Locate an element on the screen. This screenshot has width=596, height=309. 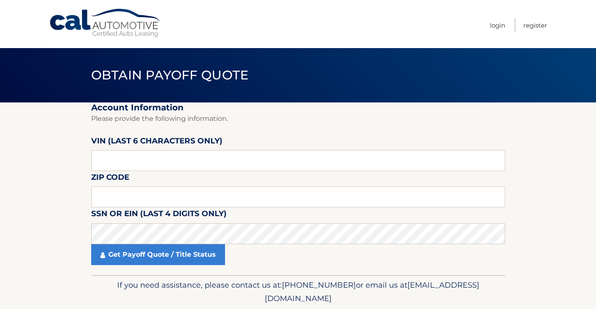
a: Get Payoff Quote / Title Status is located at coordinates (158, 255).